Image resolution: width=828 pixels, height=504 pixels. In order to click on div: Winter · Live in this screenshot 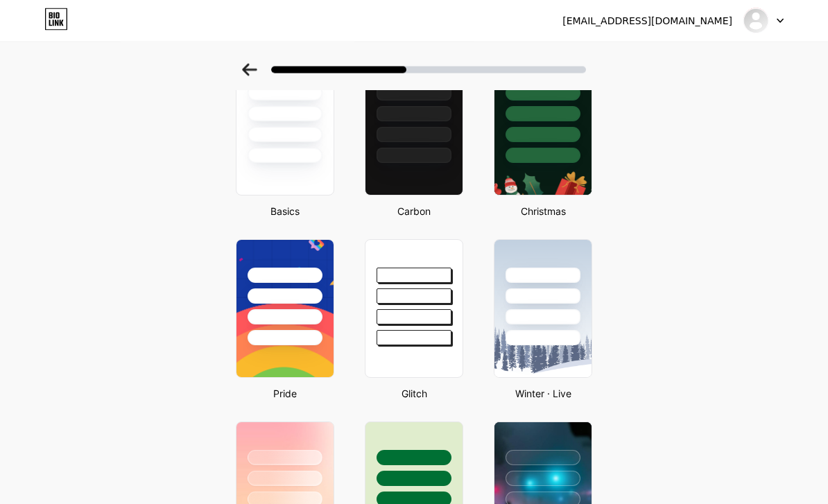, I will do `click(543, 394)`.